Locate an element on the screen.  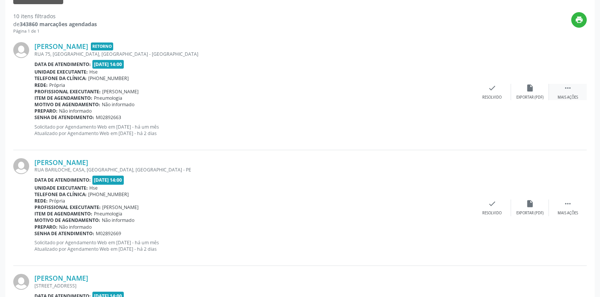
div: Página 1 de 1 is located at coordinates (55, 31).